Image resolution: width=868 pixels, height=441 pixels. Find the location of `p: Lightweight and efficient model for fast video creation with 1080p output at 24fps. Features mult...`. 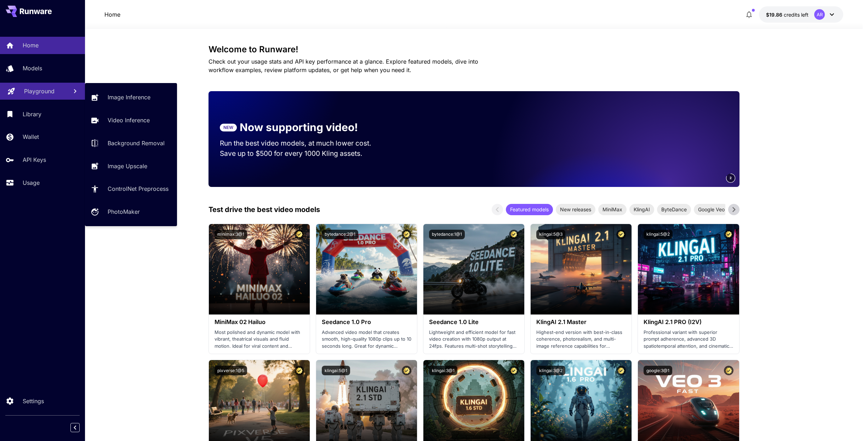

p: Lightweight and efficient model for fast video creation with 1080p output at 24fps. Features mult... is located at coordinates (473, 339).